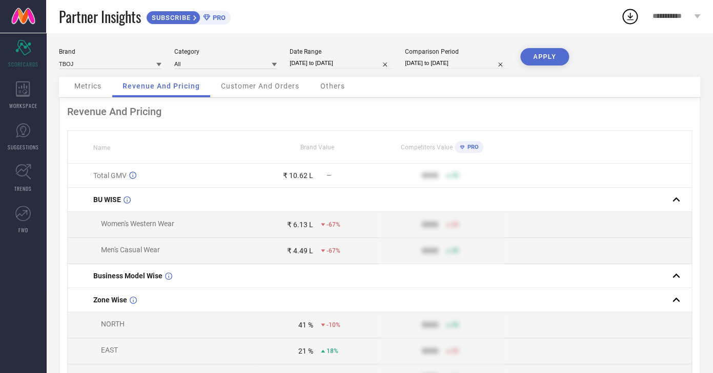 Image resolution: width=713 pixels, height=373 pixels. I want to click on div: 41 %, so click(305, 325).